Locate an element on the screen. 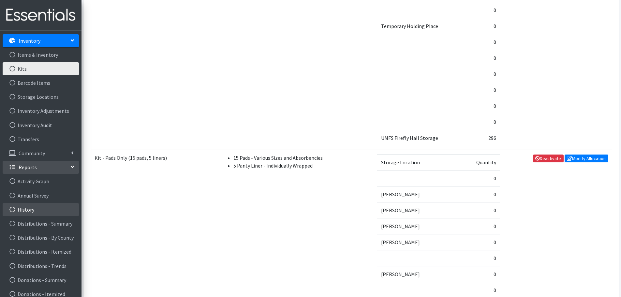 The height and width of the screenshot is (297, 621). a: Reports is located at coordinates (41, 167).